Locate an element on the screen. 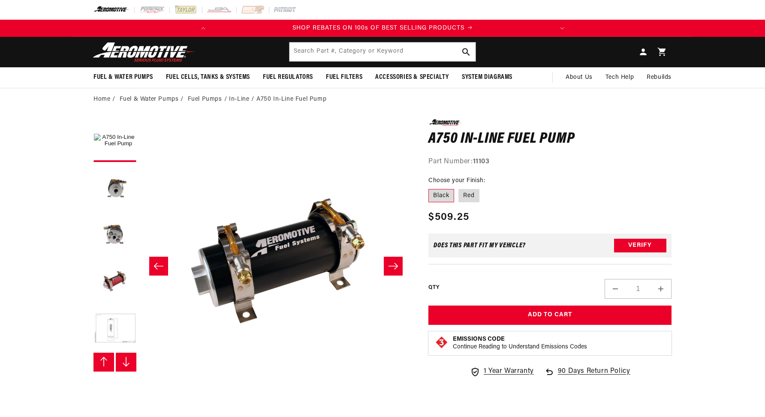 The width and height of the screenshot is (765, 417). img: Emissions code is located at coordinates (442, 343).